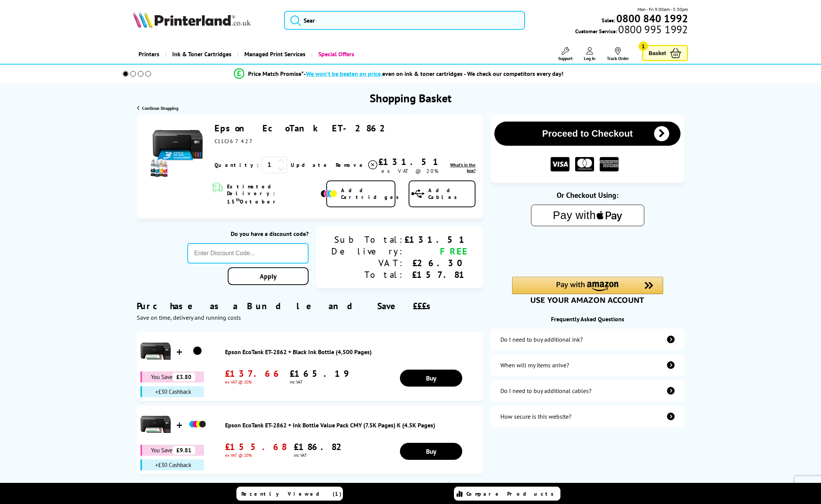 This screenshot has width=821, height=504. Describe the element at coordinates (587, 133) in the screenshot. I see `button: Proceed to Checkout` at that location.